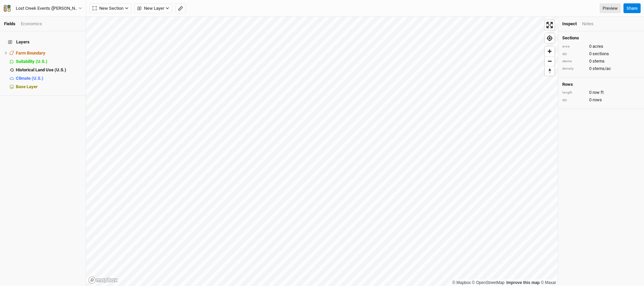 This screenshot has width=644, height=286. What do you see at coordinates (601, 84) in the screenshot?
I see `h4: Rows` at bounding box center [601, 84].